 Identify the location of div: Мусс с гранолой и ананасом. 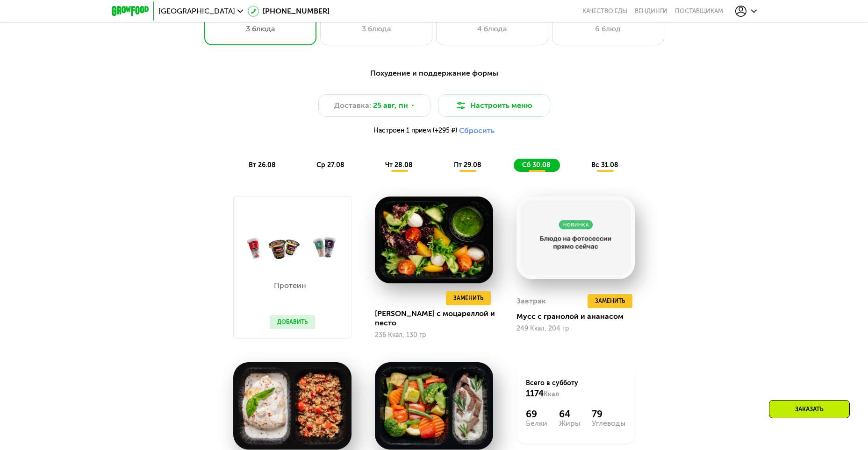
(579, 317).